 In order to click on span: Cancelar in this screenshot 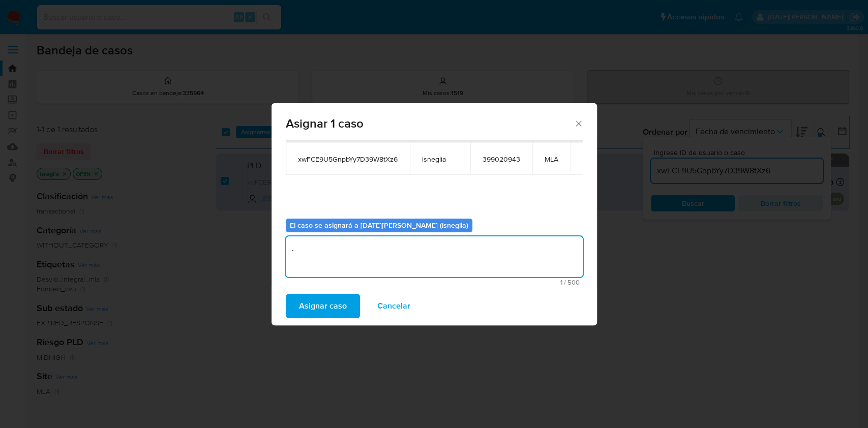, I will do `click(394, 306)`.